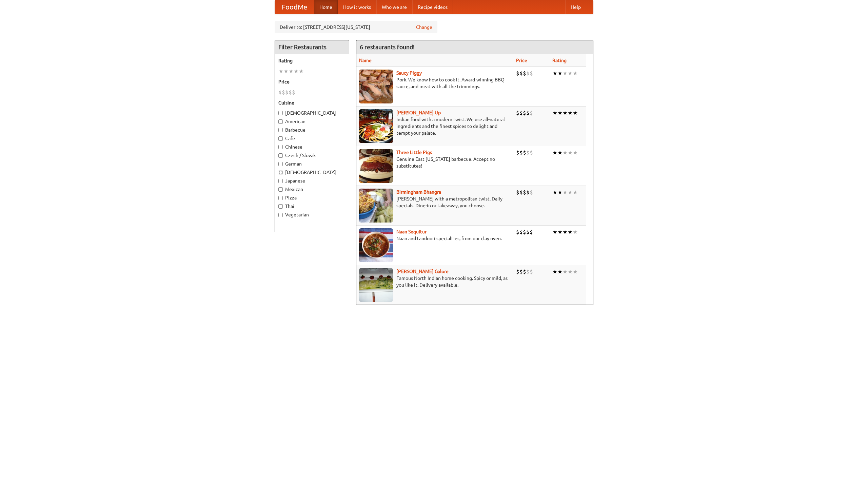 This screenshot has height=480, width=868. What do you see at coordinates (312, 130) in the screenshot?
I see `label: Barbecue` at bounding box center [312, 130].